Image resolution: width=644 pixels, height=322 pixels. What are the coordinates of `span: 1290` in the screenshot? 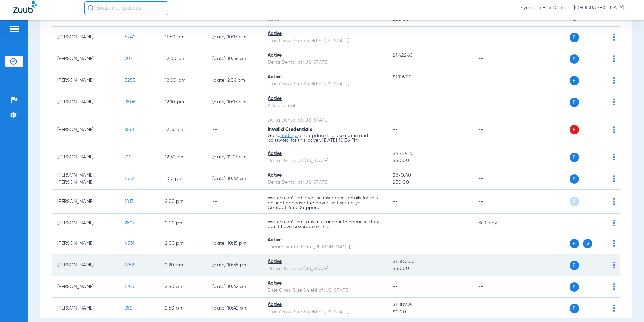 It's located at (129, 286).